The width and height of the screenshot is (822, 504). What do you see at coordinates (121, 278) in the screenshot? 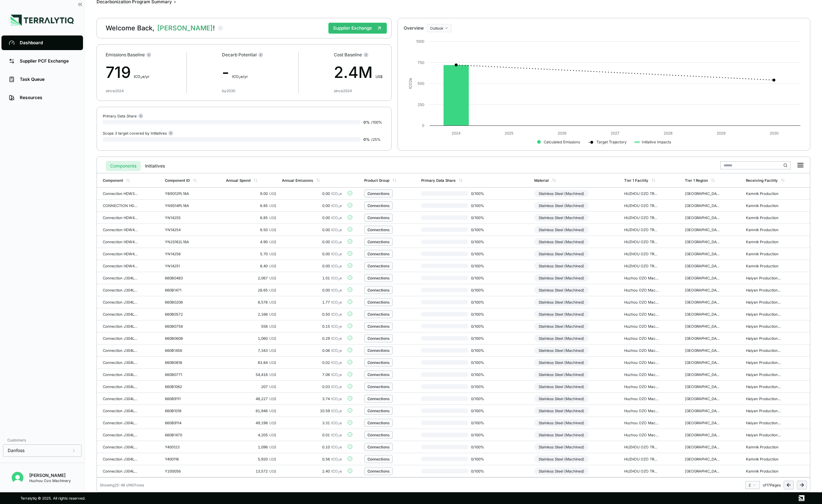
I see `div: Connection J304L-123E (T60.3)` at bounding box center [121, 278].